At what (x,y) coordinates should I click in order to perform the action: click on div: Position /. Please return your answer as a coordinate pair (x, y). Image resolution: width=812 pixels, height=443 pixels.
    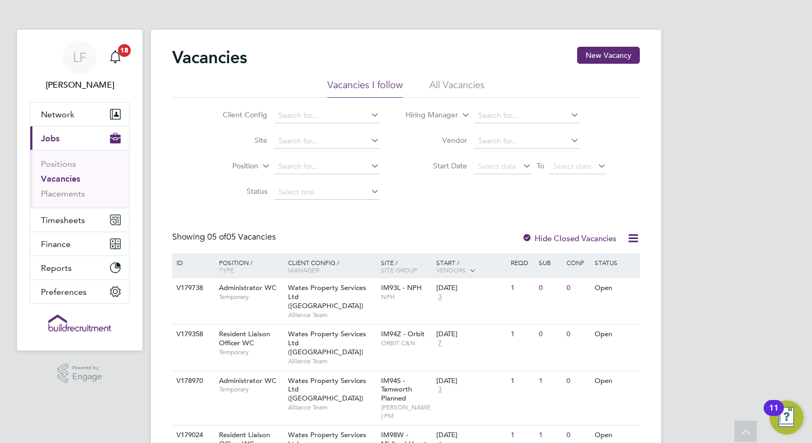
    Looking at the image, I should click on (248, 266).